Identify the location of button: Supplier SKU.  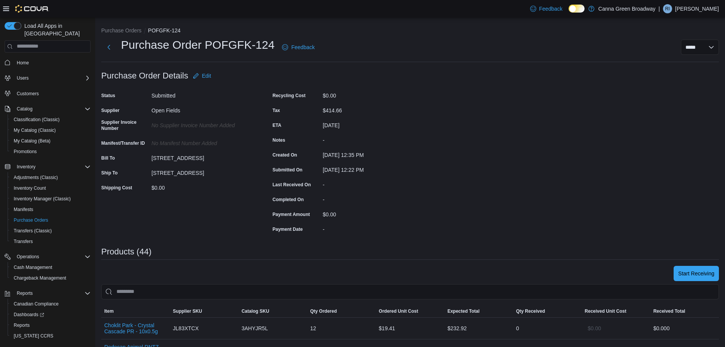
(204, 311).